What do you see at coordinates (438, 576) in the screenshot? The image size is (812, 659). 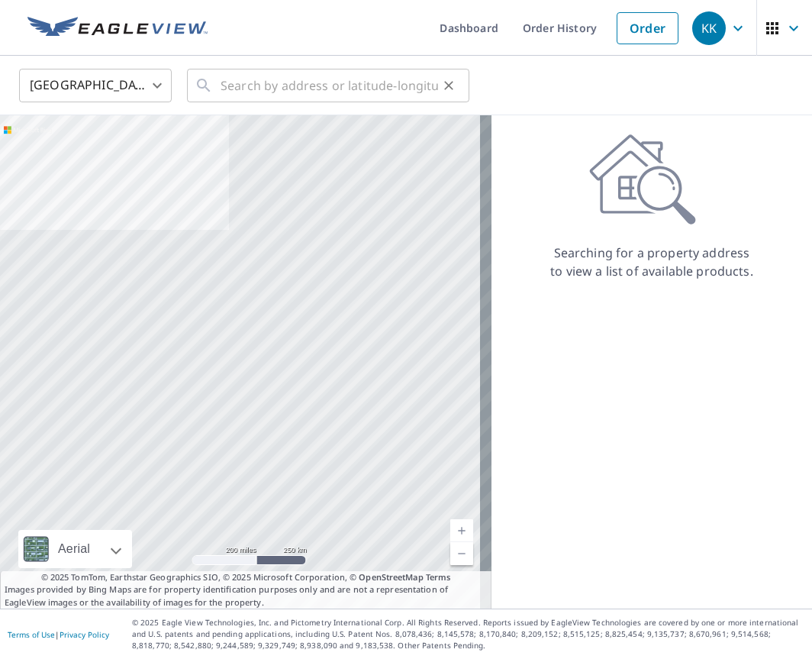 I see `a: Terms` at bounding box center [438, 576].